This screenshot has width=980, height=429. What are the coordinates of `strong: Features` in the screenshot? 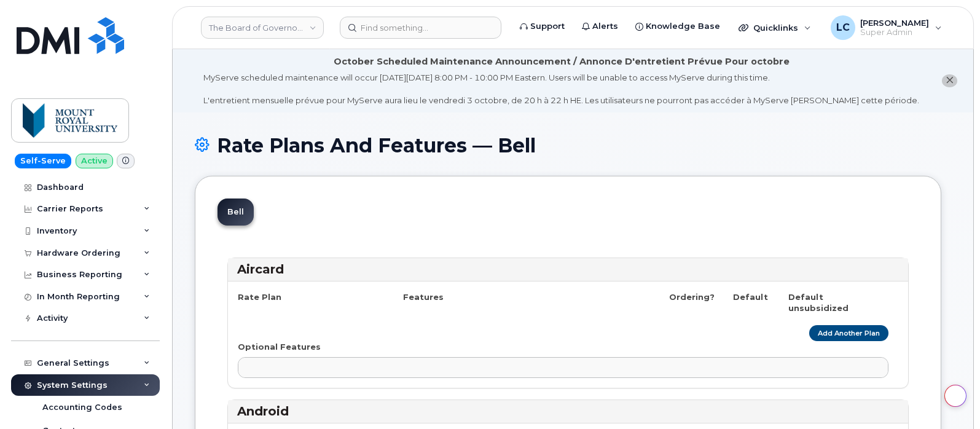 It's located at (424, 296).